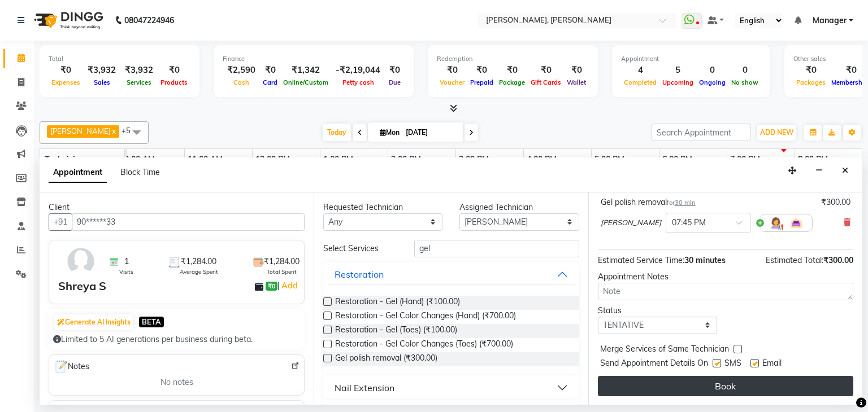 This screenshot has width=868, height=412. I want to click on a: 4:00 PM, so click(541, 159).